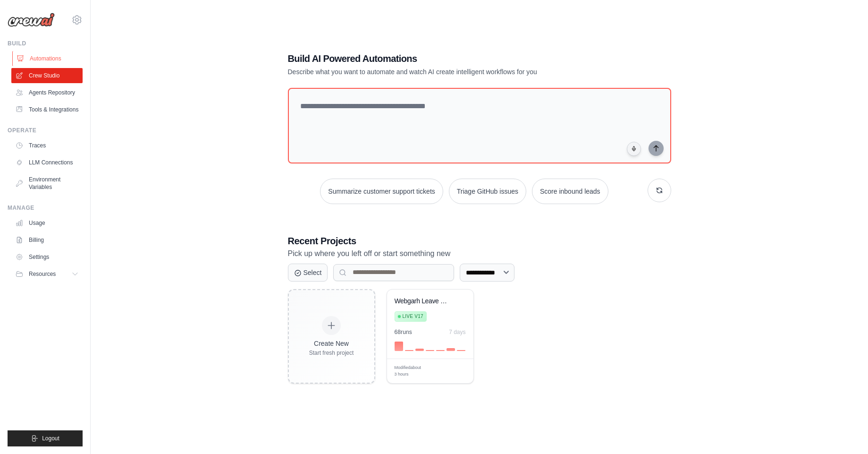 This screenshot has width=868, height=454. Describe the element at coordinates (47, 223) in the screenshot. I see `a: Usage` at that location.